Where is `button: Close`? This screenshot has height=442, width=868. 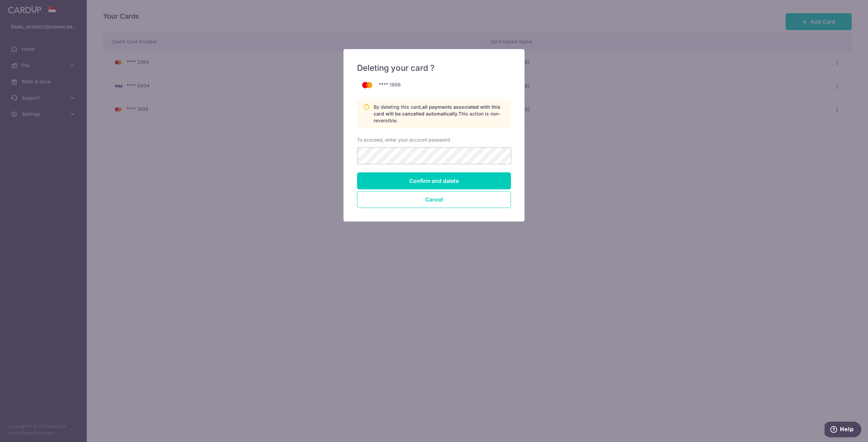
button: Close is located at coordinates (434, 199).